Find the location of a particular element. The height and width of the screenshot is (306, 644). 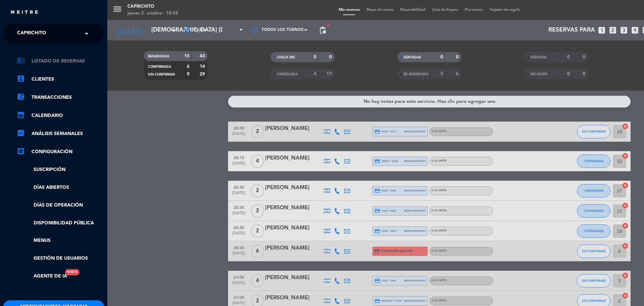

div: Nuevo is located at coordinates (72, 272).